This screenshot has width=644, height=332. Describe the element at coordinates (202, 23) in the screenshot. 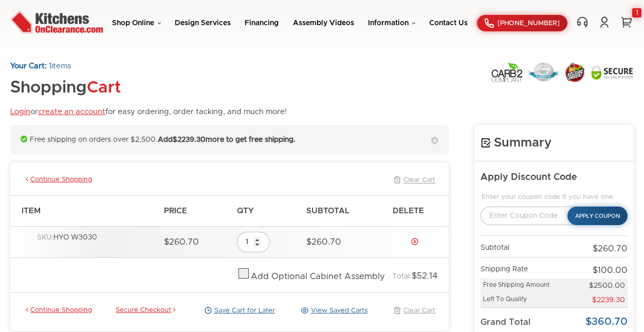

I see `a: Design Services` at that location.